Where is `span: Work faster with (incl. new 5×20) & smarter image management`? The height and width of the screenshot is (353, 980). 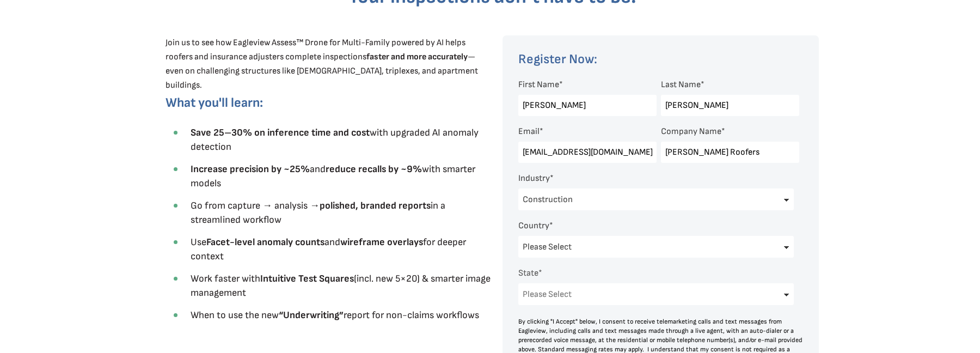
span: Work faster with (incl. new 5×20) & smarter image management is located at coordinates (340, 285).